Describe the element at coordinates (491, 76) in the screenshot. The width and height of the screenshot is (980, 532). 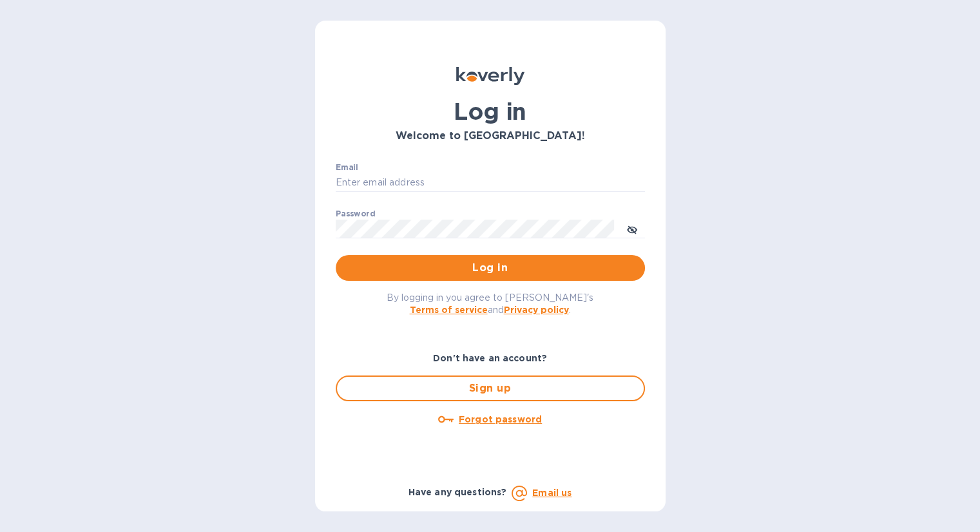
I see `img: Koverly` at that location.